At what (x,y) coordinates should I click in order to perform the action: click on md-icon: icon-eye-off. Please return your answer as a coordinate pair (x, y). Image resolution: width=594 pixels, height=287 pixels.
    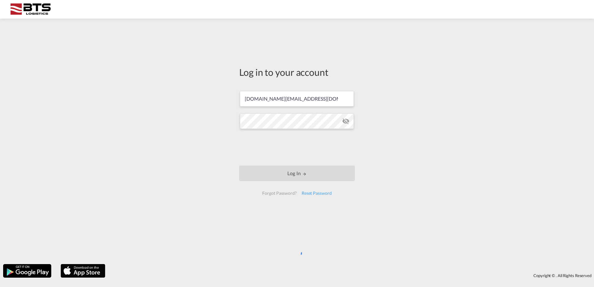
    Looking at the image, I should click on (346, 121).